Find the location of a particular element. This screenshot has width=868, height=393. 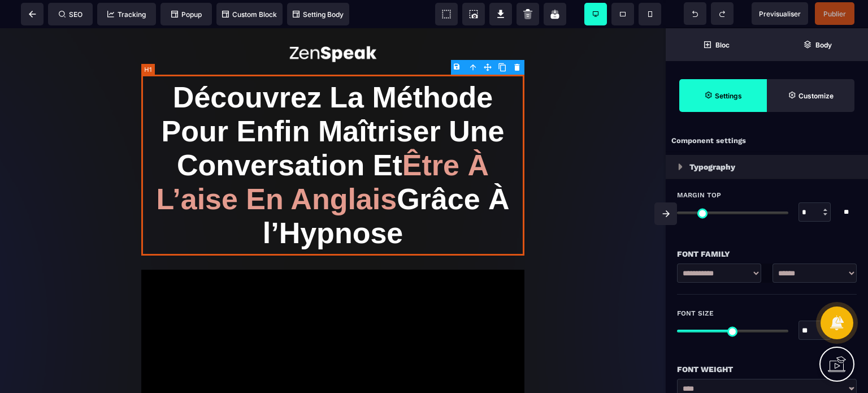

div: Component settings is located at coordinates (767, 141).